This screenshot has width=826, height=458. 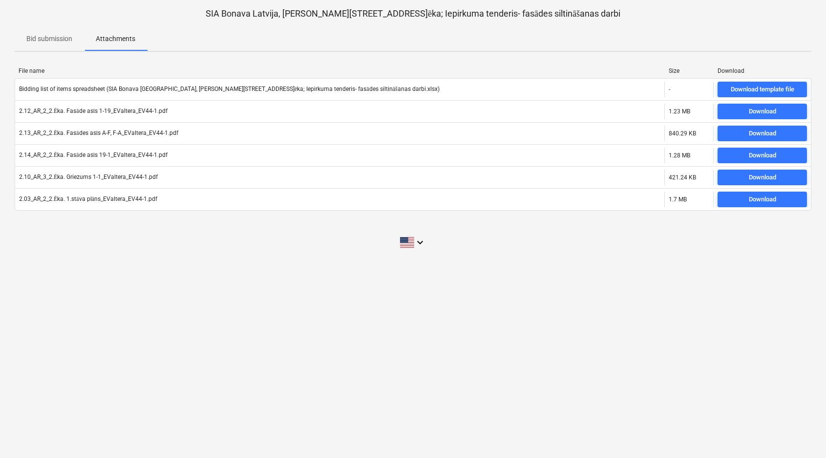 What do you see at coordinates (762, 89) in the screenshot?
I see `button: Download template file` at bounding box center [762, 89].